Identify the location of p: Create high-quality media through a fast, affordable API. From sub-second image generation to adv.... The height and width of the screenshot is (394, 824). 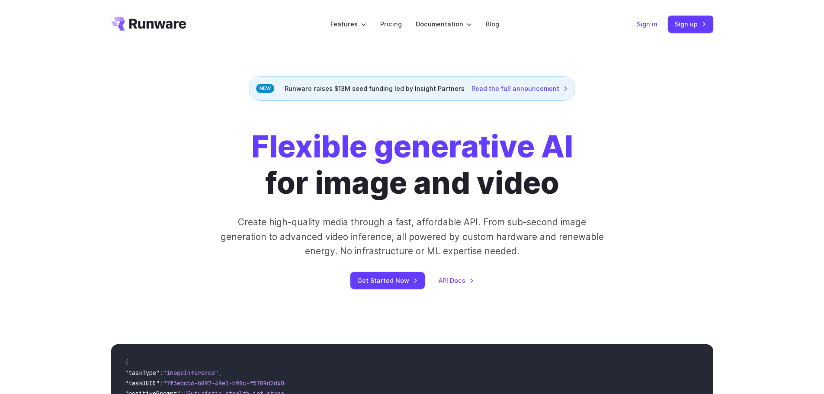
(412, 237).